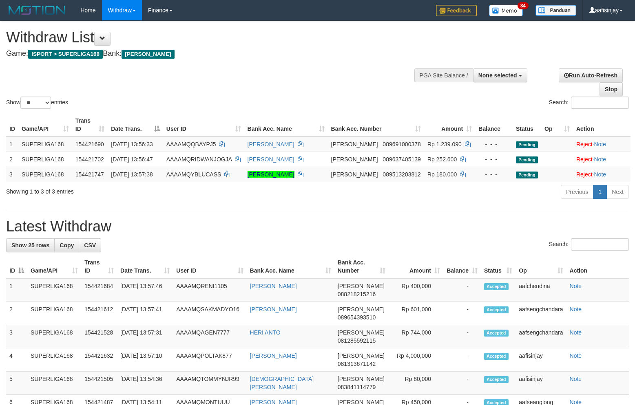  What do you see at coordinates (541, 314) in the screenshot?
I see `td: aafsengchandara` at bounding box center [541, 314].